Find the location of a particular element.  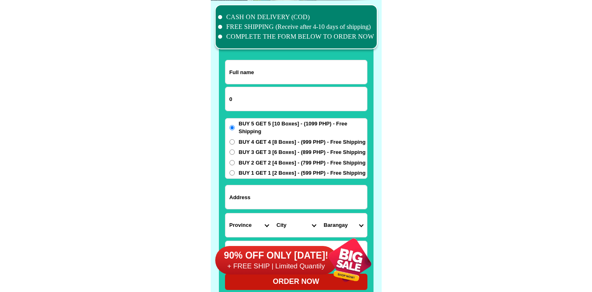

input: Input address is located at coordinates (296, 197).